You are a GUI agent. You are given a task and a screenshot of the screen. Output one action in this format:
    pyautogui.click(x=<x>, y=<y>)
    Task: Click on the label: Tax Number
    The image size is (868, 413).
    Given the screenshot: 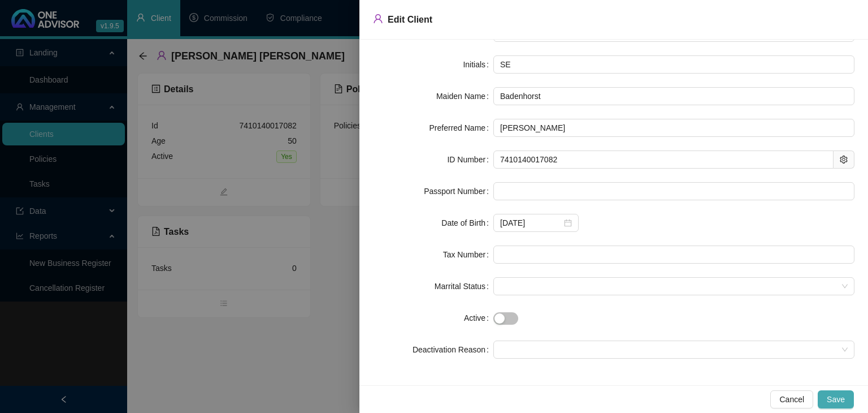 What is the action you would take?
    pyautogui.click(x=468, y=255)
    